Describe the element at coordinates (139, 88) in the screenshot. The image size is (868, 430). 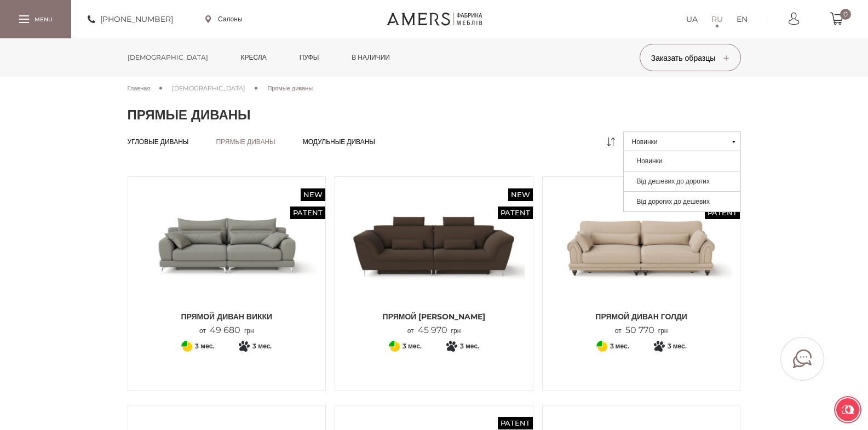
I see `a: Главная` at that location.